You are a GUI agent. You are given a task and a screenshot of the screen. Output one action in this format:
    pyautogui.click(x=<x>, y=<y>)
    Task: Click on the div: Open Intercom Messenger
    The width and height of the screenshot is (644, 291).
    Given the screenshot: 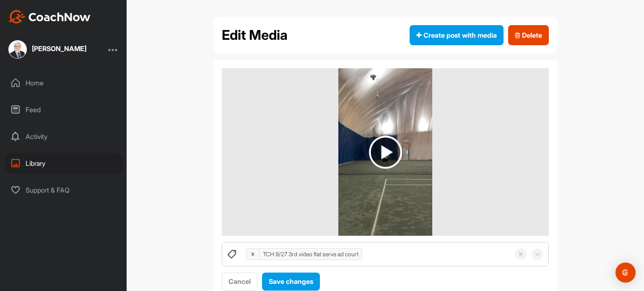 What is the action you would take?
    pyautogui.click(x=625, y=273)
    